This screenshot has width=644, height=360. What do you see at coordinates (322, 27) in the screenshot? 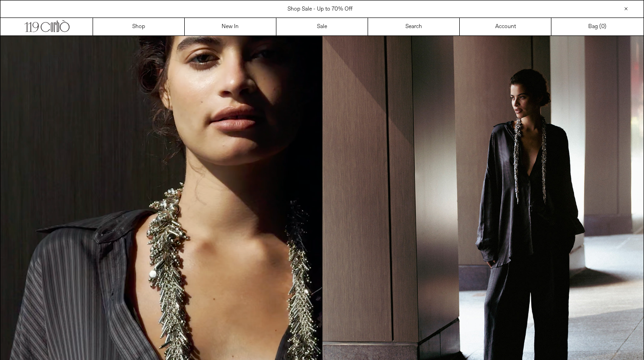
I see `a: Sale` at bounding box center [322, 27].